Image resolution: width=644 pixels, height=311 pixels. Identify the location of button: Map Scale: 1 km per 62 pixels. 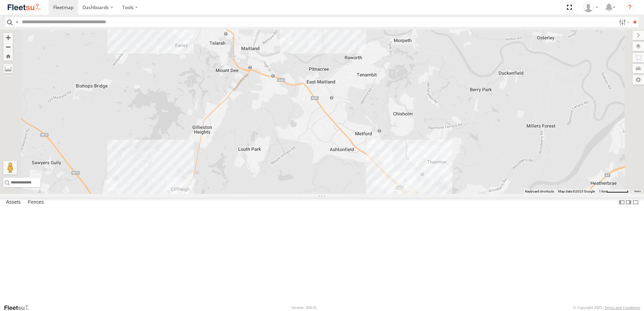
(613, 191).